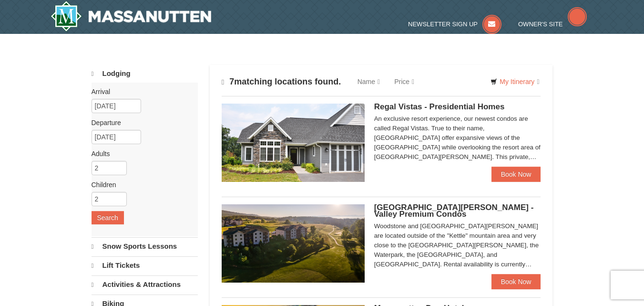 The image size is (644, 306). What do you see at coordinates (131, 16) in the screenshot?
I see `a: Massanutten Resort` at bounding box center [131, 16].